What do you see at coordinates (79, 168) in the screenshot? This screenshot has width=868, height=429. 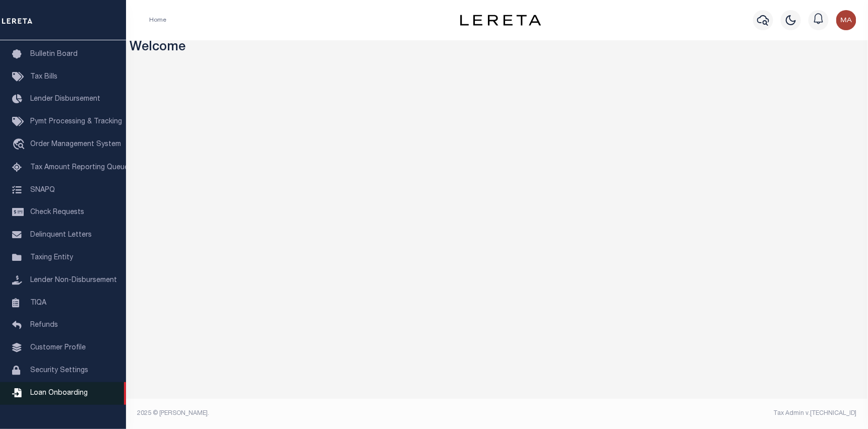 I see `span: Tax Amount Reporting Queue` at bounding box center [79, 168].